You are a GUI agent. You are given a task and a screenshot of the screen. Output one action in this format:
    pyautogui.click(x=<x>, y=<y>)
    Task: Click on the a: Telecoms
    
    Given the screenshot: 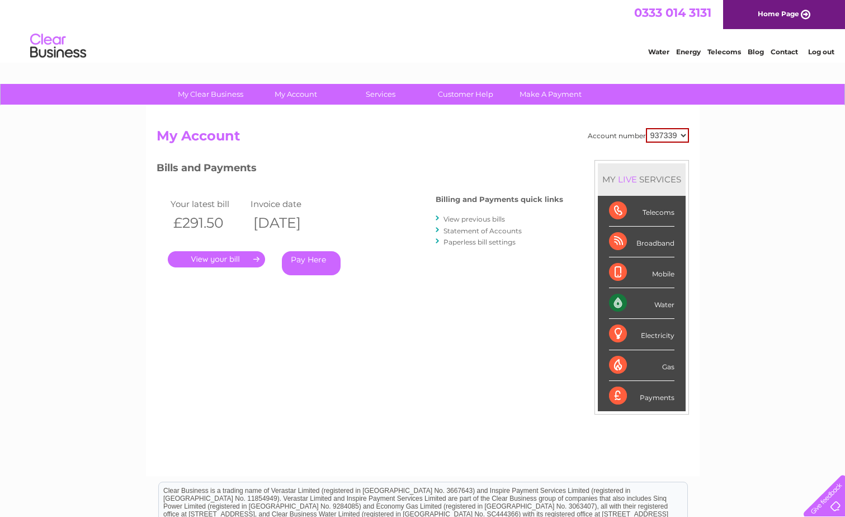 What is the action you would take?
    pyautogui.click(x=725, y=51)
    